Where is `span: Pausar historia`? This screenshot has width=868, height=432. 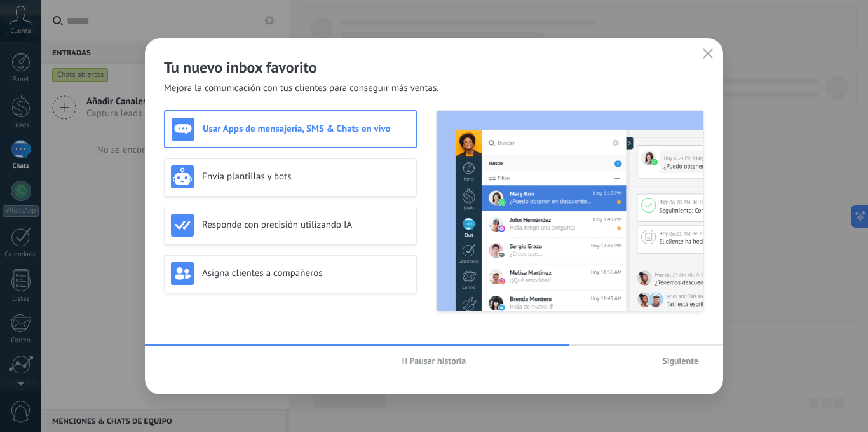
span: Pausar historia is located at coordinates (437, 360).